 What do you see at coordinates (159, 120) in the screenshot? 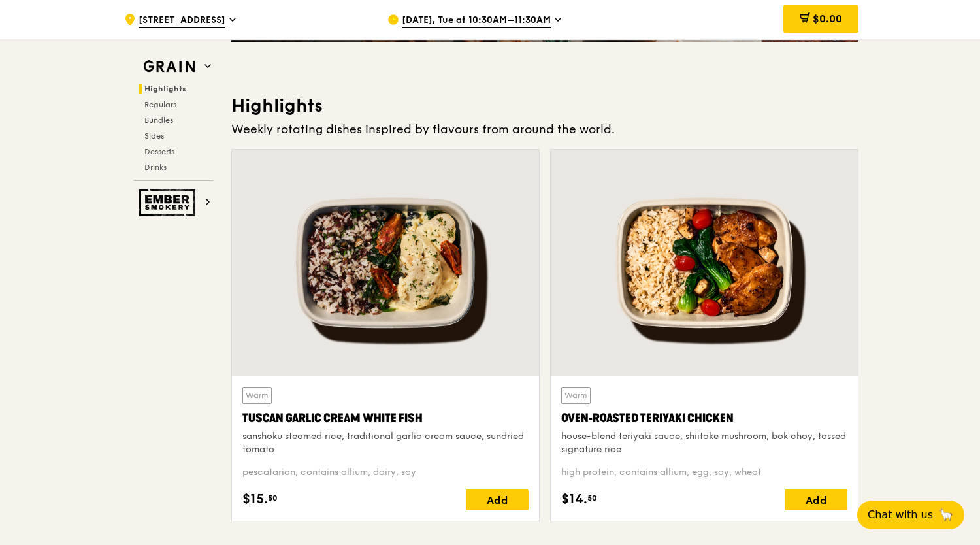
I see `span: Bundles` at bounding box center [159, 120].